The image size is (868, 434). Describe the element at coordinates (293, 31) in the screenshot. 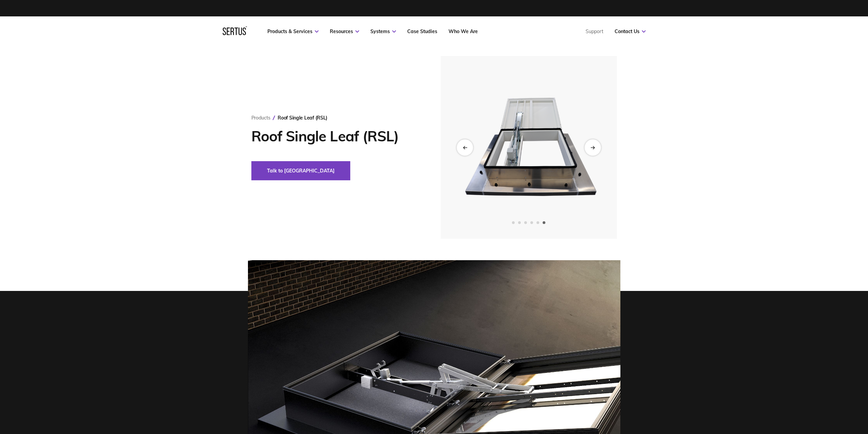

I see `a: Products & Services` at that location.